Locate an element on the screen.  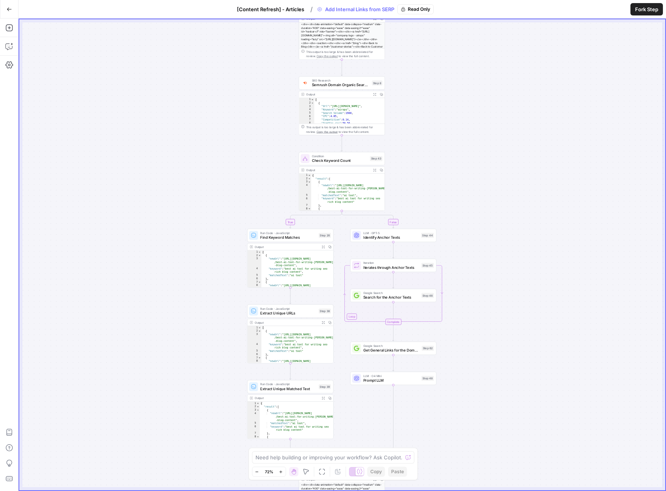
span: LLM · O4 Mini is located at coordinates (391, 376).